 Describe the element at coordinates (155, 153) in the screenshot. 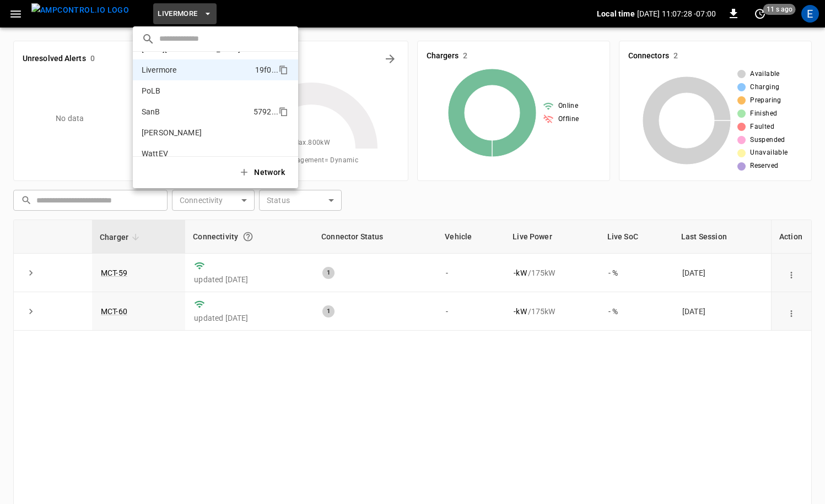

I see `p: WattEV` at that location.